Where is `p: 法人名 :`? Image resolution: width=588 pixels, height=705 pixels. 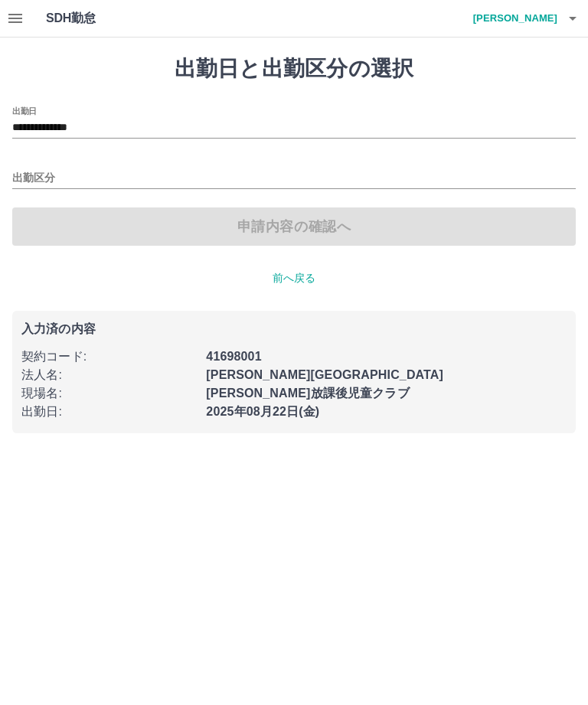
p: 法人名 : is located at coordinates (109, 375).